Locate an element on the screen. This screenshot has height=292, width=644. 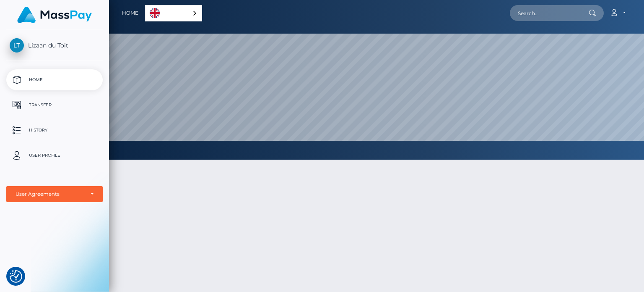
div: Language is located at coordinates (173, 13).